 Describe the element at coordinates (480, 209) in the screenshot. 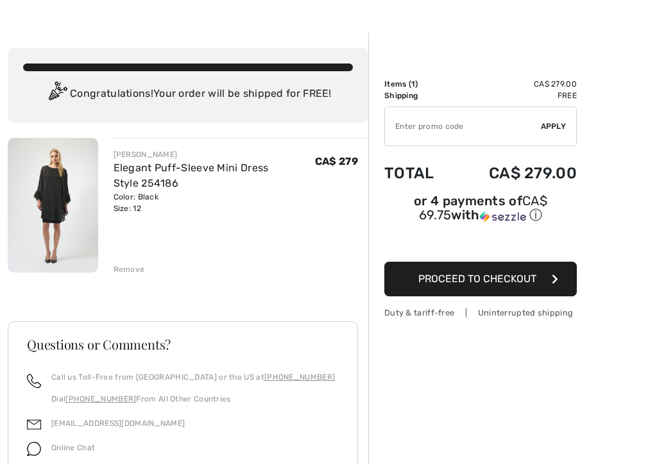

I see `div: or 4 payments of with` at that location.